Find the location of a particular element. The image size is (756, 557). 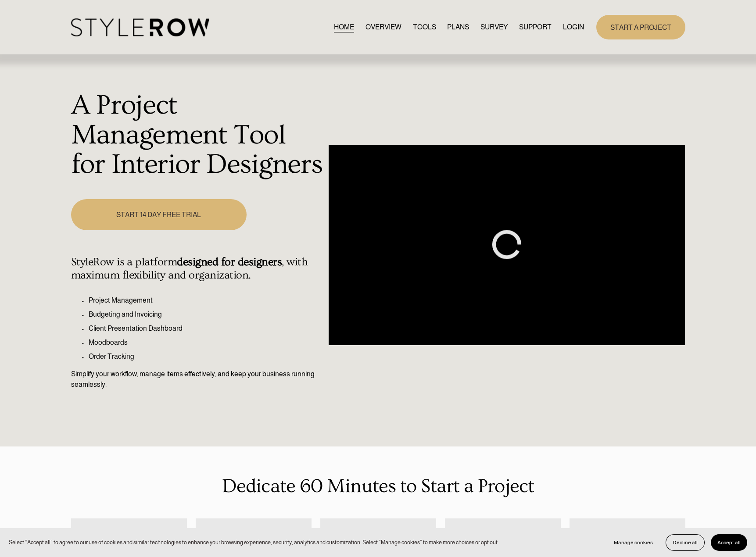

span: SUPPORT is located at coordinates (536, 27).